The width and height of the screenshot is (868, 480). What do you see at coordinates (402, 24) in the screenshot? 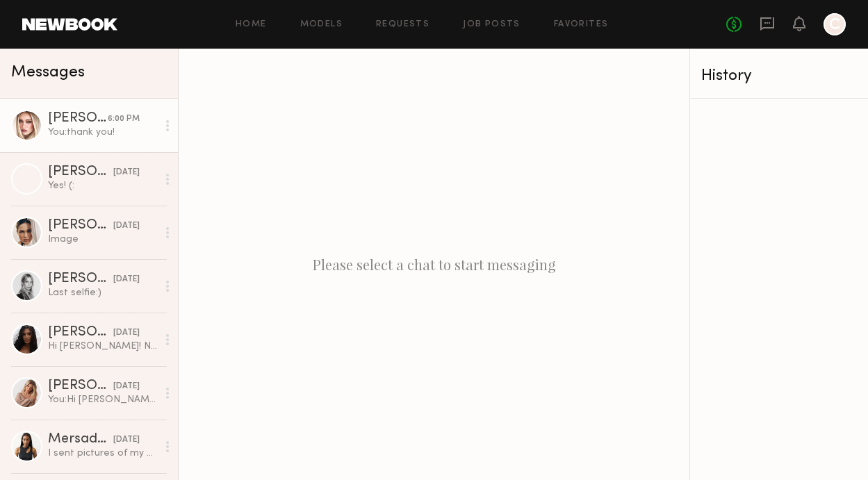
I see `a: Requests` at bounding box center [402, 24].